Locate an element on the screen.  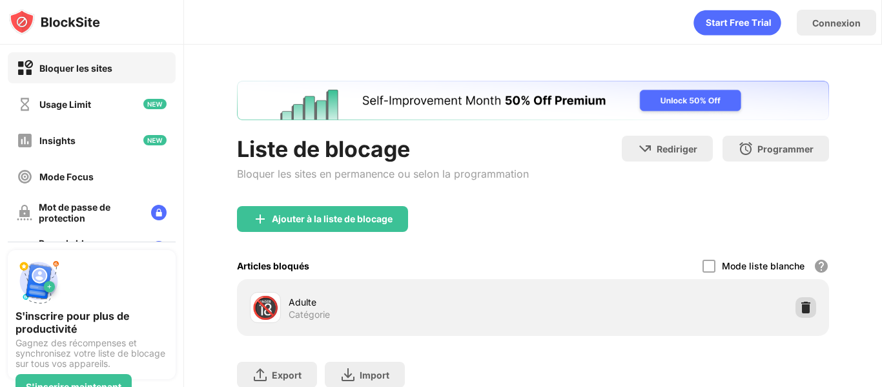
div: animation is located at coordinates (737, 23).